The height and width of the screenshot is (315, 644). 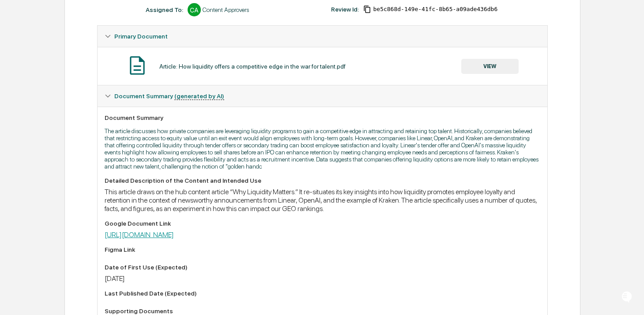 What do you see at coordinates (141, 36) in the screenshot?
I see `span: Primary Document` at bounding box center [141, 36].